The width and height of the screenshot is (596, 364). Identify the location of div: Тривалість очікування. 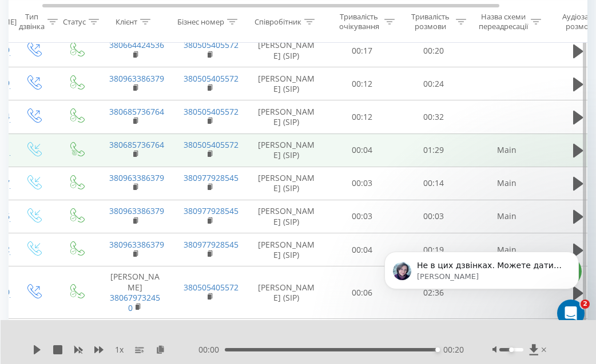
(359, 22).